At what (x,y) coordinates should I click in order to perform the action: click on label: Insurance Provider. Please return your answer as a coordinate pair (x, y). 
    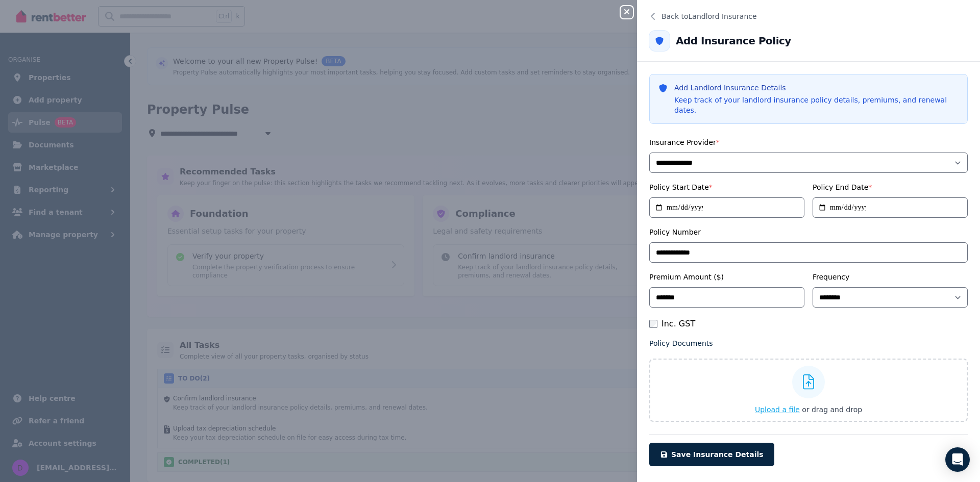
    Looking at the image, I should click on (685, 143).